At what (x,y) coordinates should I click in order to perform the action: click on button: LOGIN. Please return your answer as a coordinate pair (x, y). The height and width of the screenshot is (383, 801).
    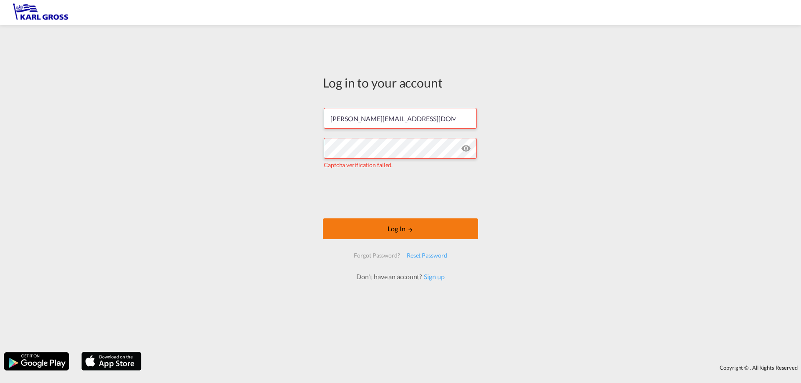
    Looking at the image, I should click on (401, 229).